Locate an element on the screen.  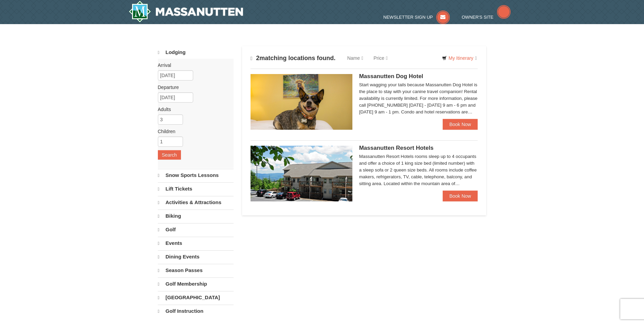
div: Start wagging your tails because Massanutten Dog Hotel is the place to stay with your canine trav... is located at coordinates (419, 98).